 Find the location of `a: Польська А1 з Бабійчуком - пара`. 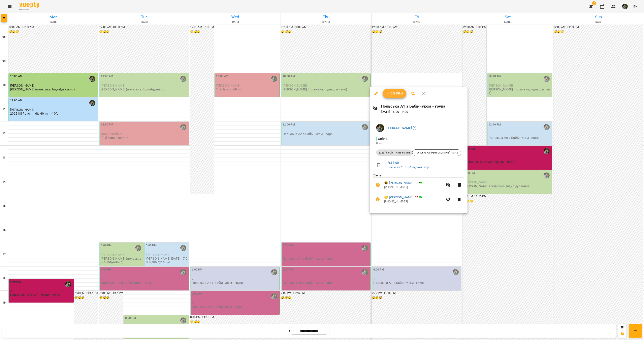

a: Польська А1 з Бабійчуком - пара is located at coordinates (408, 167).